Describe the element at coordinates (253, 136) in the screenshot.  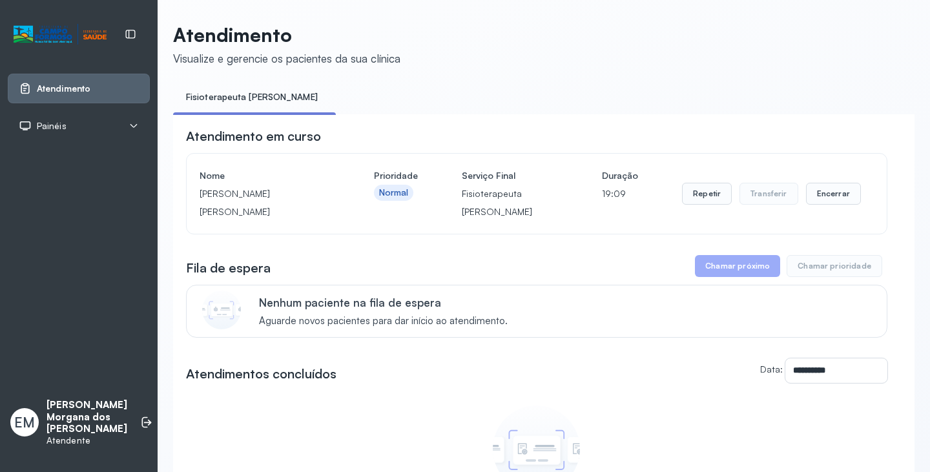
I see `h3: Atendimento em curso` at that location.